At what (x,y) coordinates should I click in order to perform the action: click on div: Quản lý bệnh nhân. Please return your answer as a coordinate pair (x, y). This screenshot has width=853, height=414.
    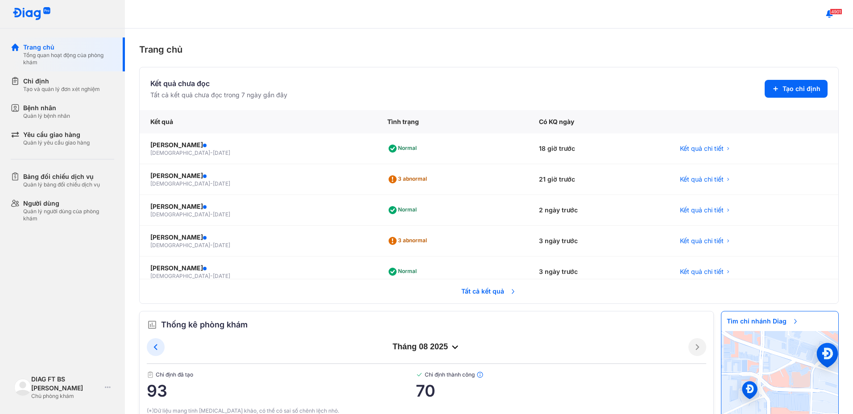
    Looking at the image, I should click on (46, 116).